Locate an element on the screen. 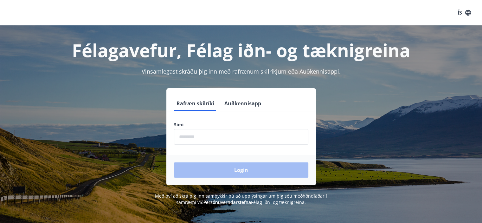  button: Rafræn skilríki is located at coordinates (195, 103).